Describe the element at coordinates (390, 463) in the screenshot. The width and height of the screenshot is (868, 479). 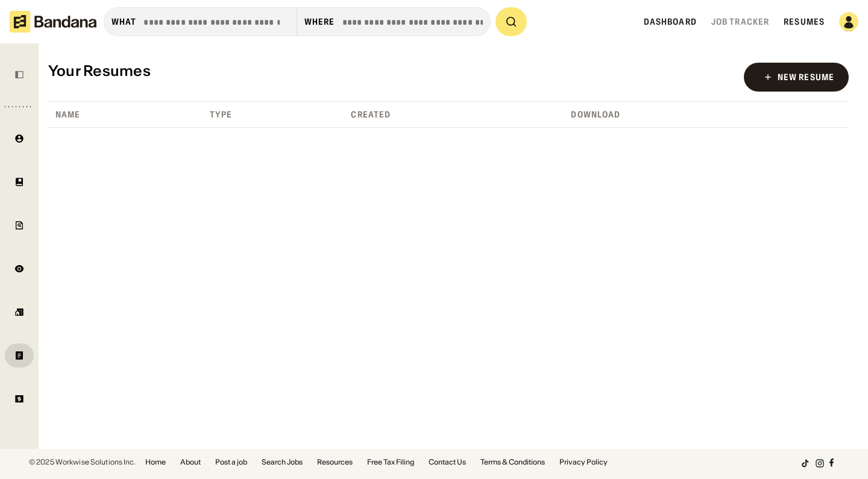
I see `a: Free Tax Filing` at that location.